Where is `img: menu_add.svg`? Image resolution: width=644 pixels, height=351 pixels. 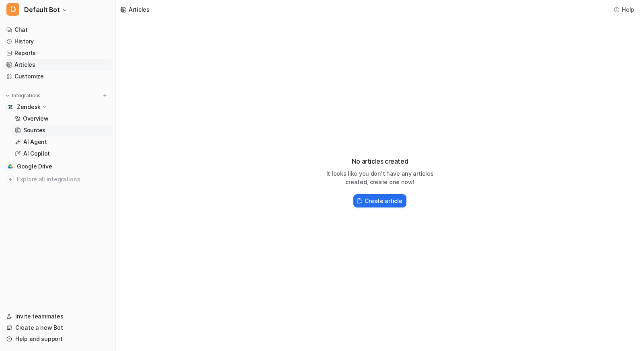 img: menu_add.svg is located at coordinates (105, 96).